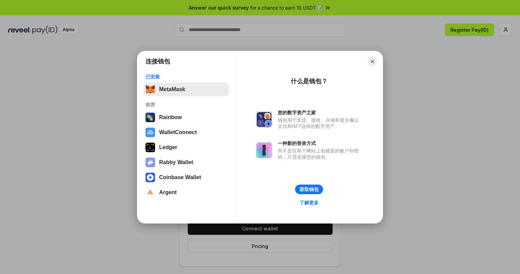 The width and height of the screenshot is (520, 274). What do you see at coordinates (170, 117) in the screenshot?
I see `div: Rainbow` at bounding box center [170, 117].